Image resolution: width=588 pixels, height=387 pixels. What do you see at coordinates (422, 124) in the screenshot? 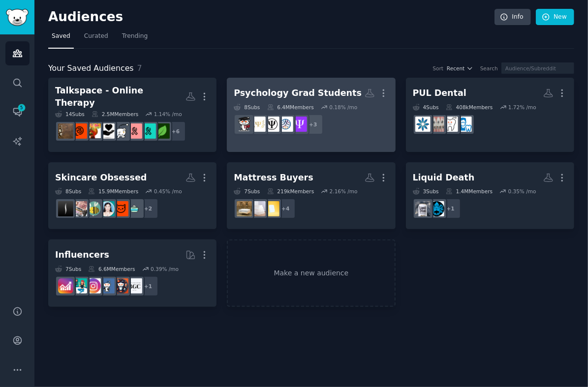
I see `img: Invisalign` at bounding box center [422, 124].